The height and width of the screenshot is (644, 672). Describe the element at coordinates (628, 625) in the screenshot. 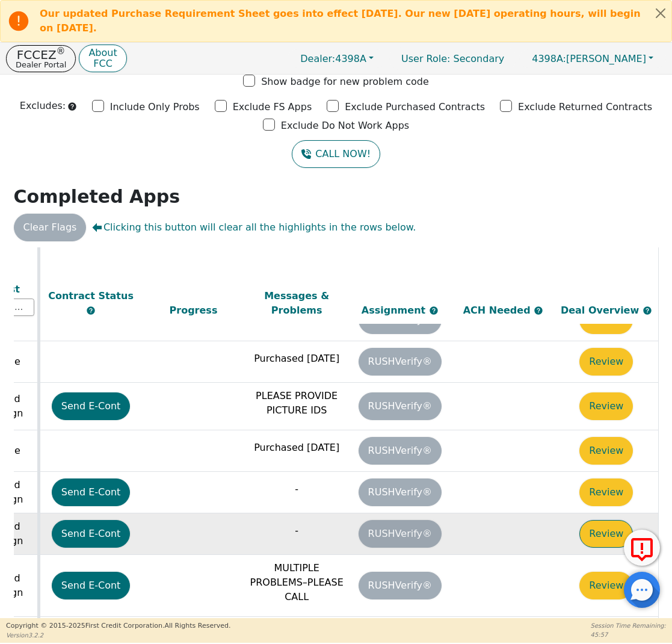

I see `p: Session Time Remaining:` at that location.